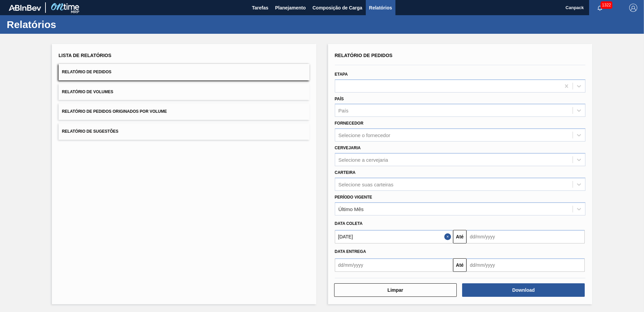 Image resolution: width=644 pixels, height=312 pixels. Describe the element at coordinates (184, 111) in the screenshot. I see `button: Relatório de Pedidos Originados por Volume` at that location.